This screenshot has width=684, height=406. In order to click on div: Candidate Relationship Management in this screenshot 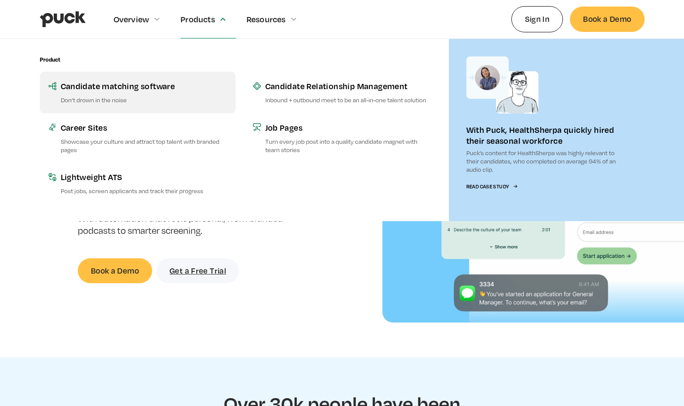, I will do `click(348, 86)`.